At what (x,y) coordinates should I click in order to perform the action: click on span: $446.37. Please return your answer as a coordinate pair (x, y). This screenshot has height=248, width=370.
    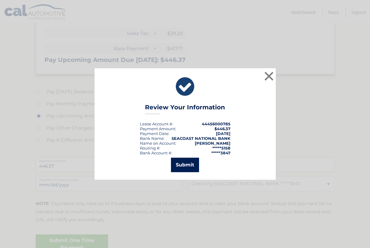
    Looking at the image, I should click on (222, 129).